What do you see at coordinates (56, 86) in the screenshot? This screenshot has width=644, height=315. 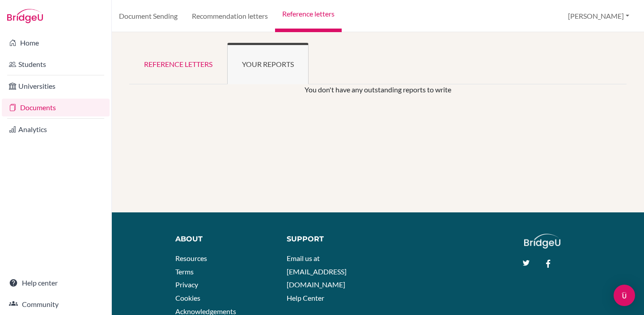 I see `a: Universities` at bounding box center [56, 86].